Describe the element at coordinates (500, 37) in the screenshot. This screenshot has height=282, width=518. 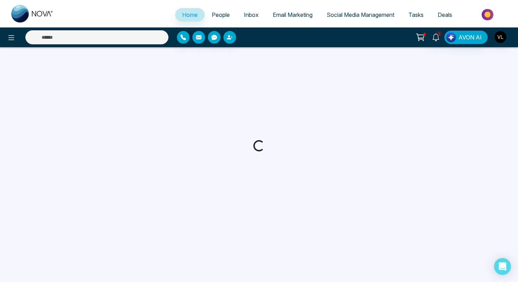
I see `img: User Avatar` at that location.